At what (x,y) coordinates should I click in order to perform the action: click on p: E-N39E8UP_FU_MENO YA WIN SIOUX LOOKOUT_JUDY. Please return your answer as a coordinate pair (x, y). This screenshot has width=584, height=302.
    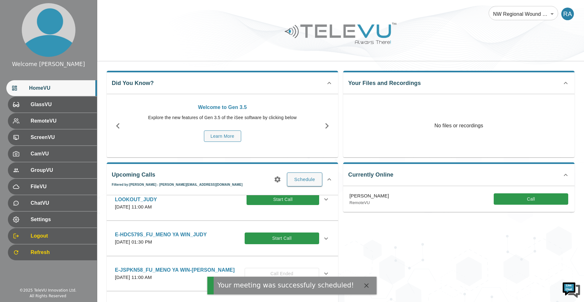
    Looking at the image, I should click on (181, 196).